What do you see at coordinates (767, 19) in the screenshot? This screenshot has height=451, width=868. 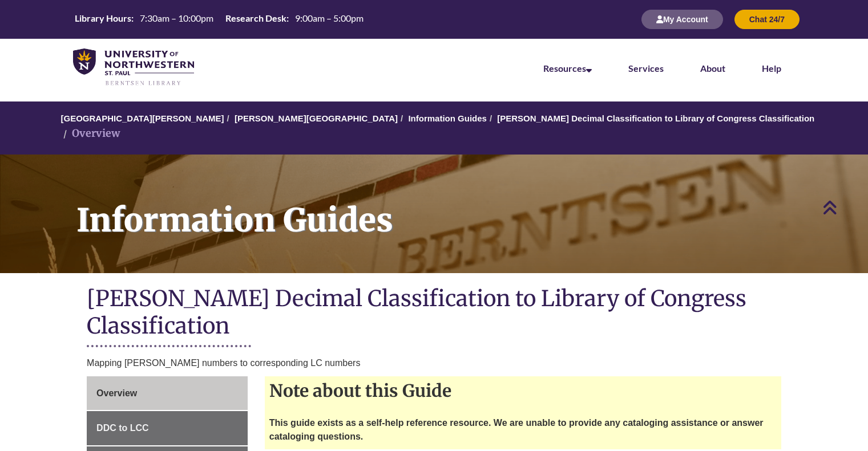 I see `a: Chat 24/7` at bounding box center [767, 19].